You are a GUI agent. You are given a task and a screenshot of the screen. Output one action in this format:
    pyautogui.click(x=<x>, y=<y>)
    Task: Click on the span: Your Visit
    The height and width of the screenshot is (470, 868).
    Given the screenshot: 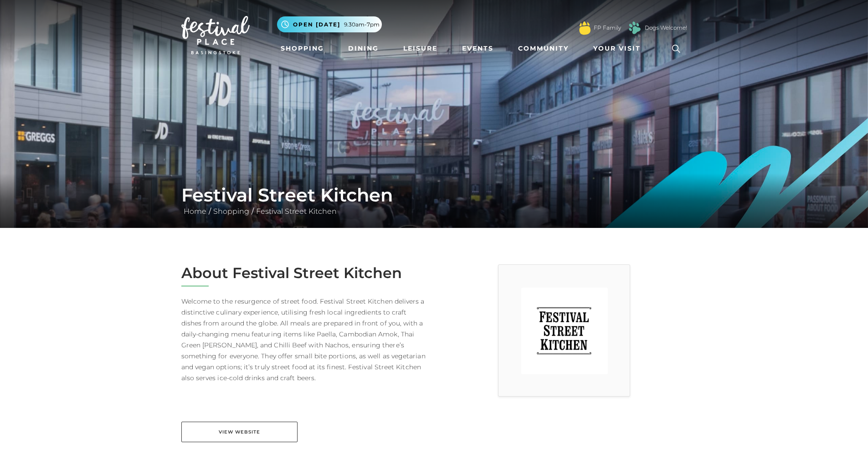 What is the action you would take?
    pyautogui.click(x=617, y=48)
    